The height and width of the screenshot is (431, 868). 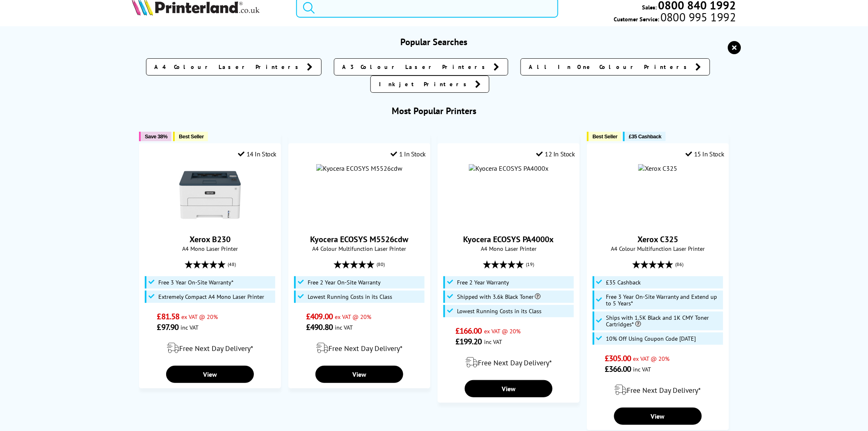 I want to click on span: 0800 995 1992, so click(x=697, y=17).